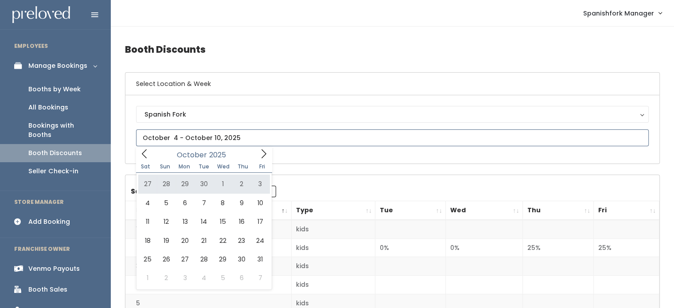 The height and width of the screenshot is (308, 674). I want to click on button: Spanish Fork, so click(392, 114).